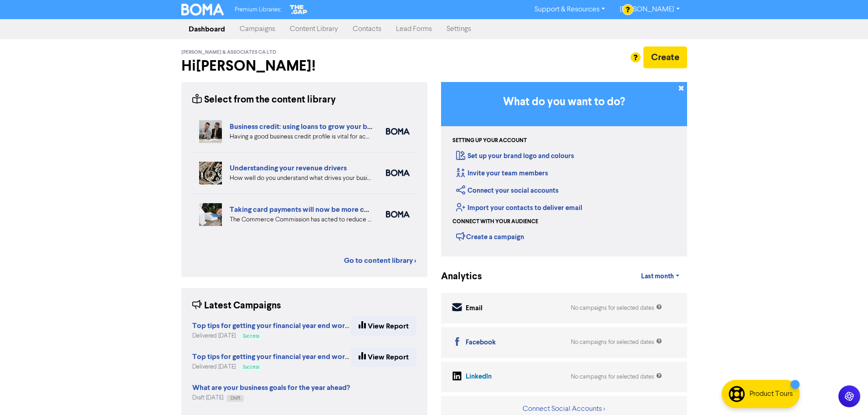  What do you see at coordinates (495, 222) in the screenshot?
I see `div: Connect with your audience` at bounding box center [495, 222].